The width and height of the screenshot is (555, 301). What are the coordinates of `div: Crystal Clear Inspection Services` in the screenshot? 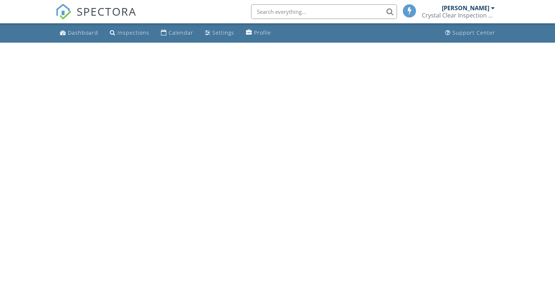 It's located at (458, 15).